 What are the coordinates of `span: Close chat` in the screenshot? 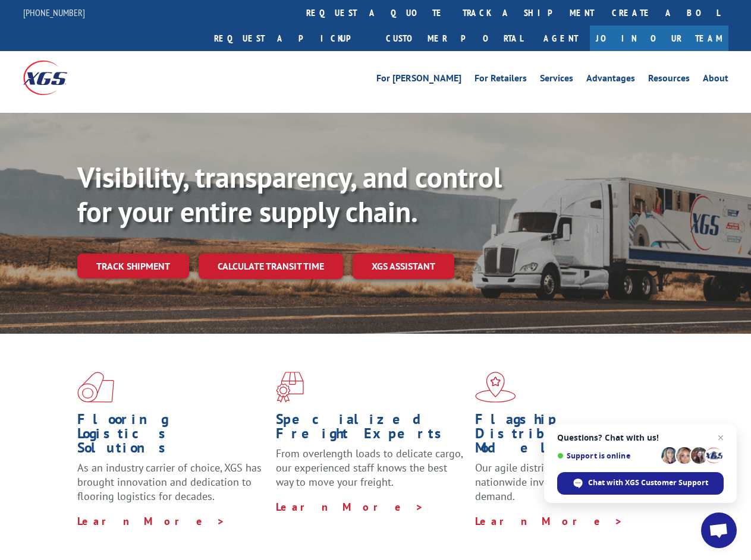 It's located at (721, 438).